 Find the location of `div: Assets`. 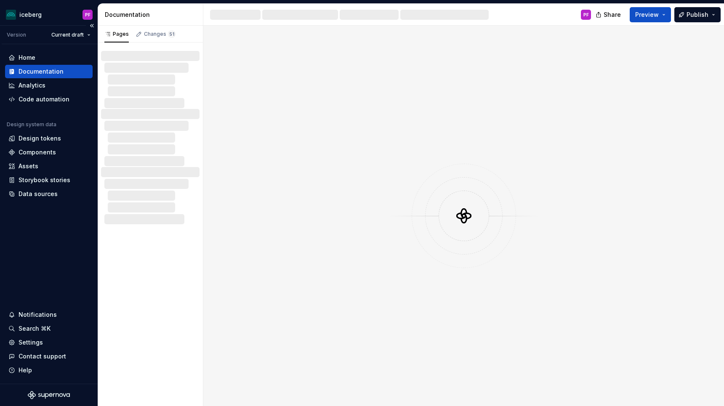

div: Assets is located at coordinates (28, 166).